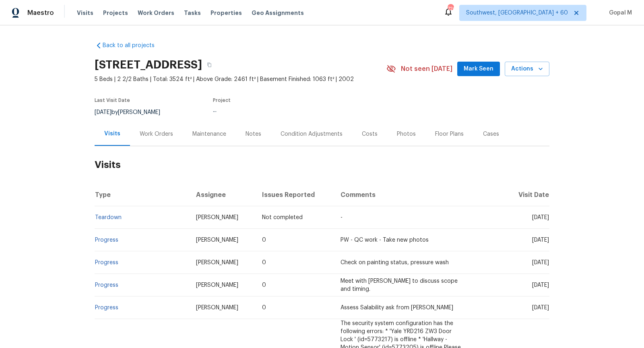 The width and height of the screenshot is (644, 348). I want to click on span: Work Orders, so click(156, 13).